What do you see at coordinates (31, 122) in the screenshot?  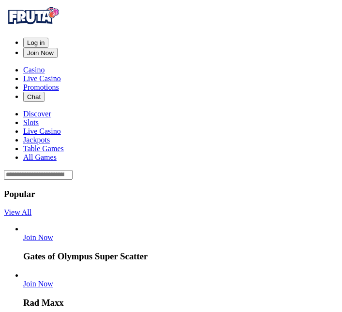 I see `span: Slots` at bounding box center [31, 122].